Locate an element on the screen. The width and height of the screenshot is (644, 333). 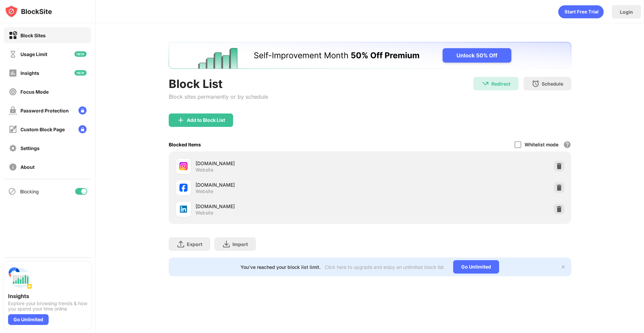
div: Import is located at coordinates (240, 244).